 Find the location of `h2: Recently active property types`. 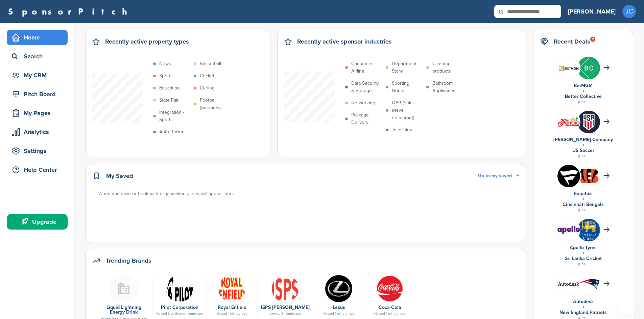

h2: Recently active property types is located at coordinates (147, 41).